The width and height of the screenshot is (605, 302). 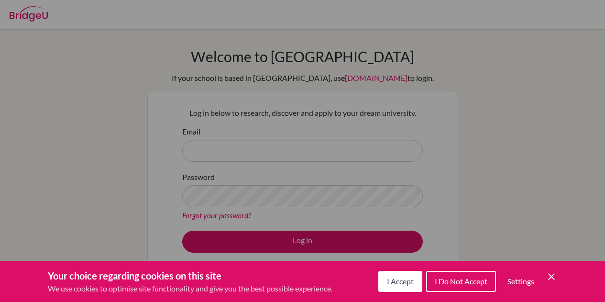 I want to click on button: I Do Not Accept, so click(x=461, y=281).